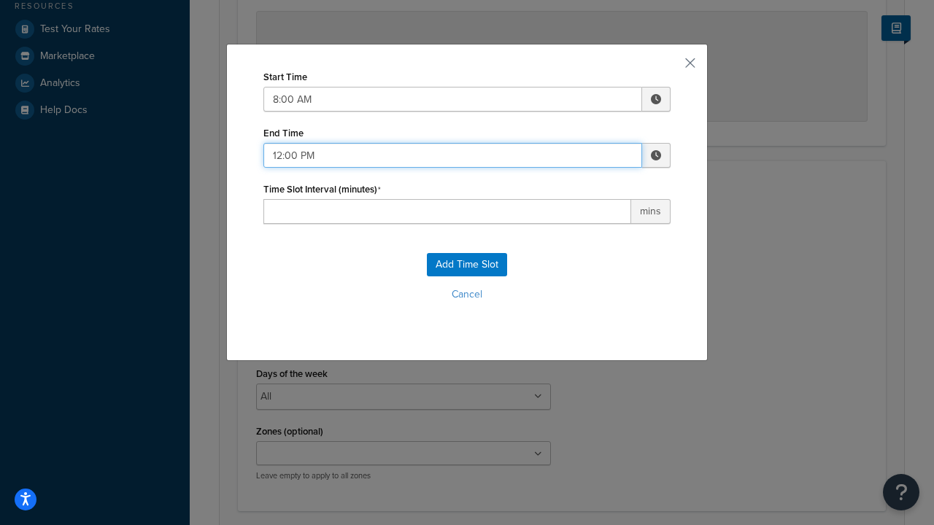 The image size is (934, 525). I want to click on button: Cancel, so click(467, 295).